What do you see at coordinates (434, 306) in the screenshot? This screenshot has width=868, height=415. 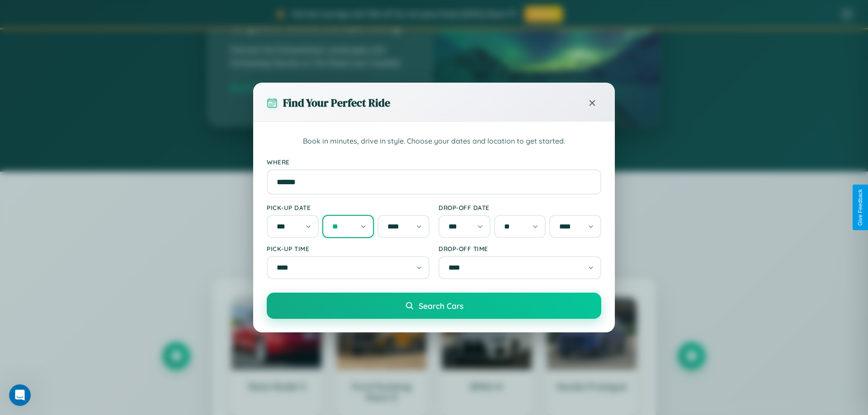 I see `button: Search Cars` at bounding box center [434, 306].